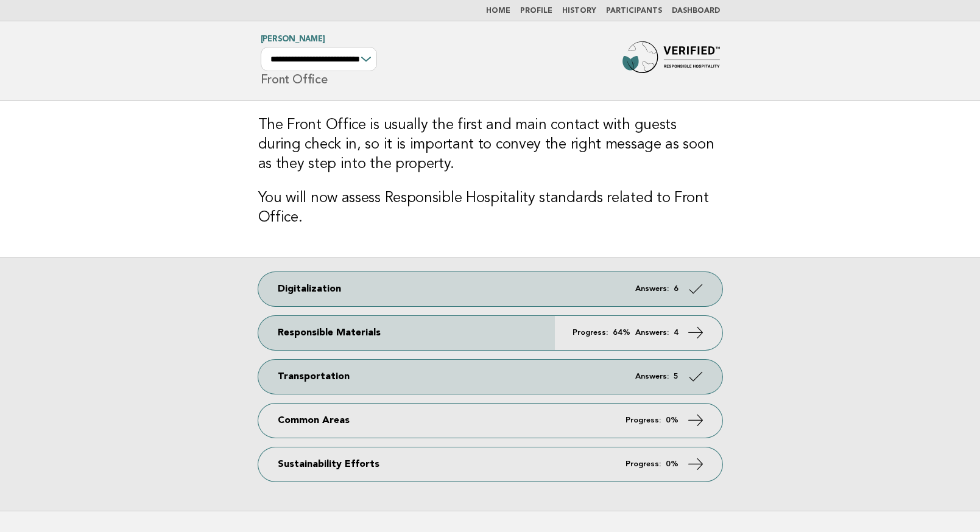 The width and height of the screenshot is (980, 532). I want to click on h3: You will now assess Responsible Hospitality standards related to Front Office., so click(490, 208).